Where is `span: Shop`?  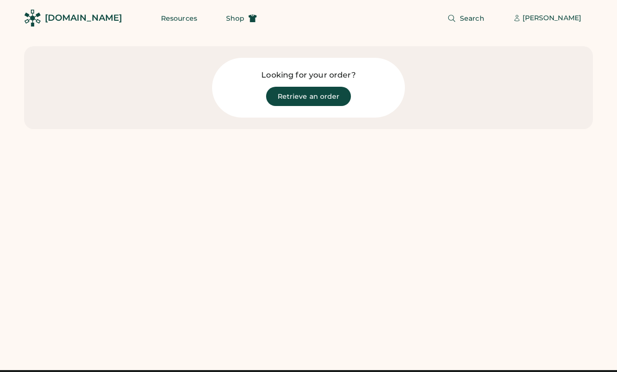
span: Shop is located at coordinates (235, 18).